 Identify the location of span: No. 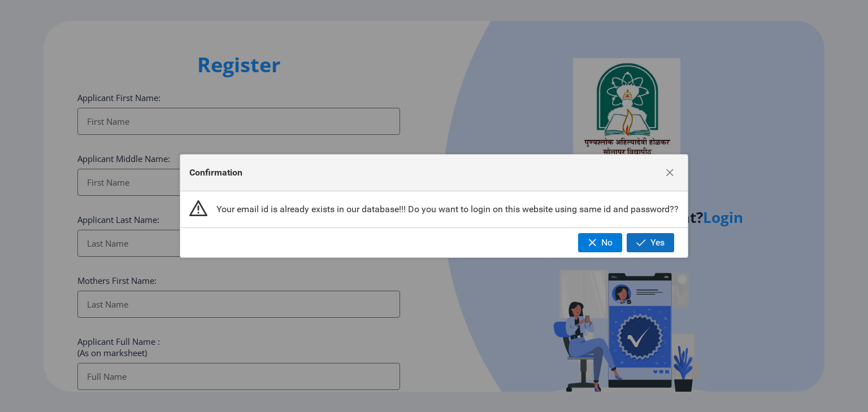
(607, 243).